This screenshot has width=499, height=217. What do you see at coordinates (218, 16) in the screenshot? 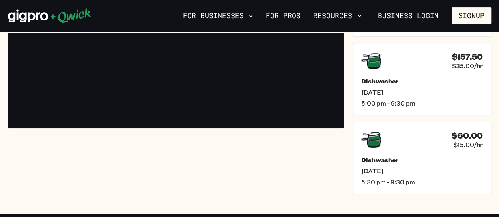
I see `button: For Businesses` at bounding box center [218, 16].